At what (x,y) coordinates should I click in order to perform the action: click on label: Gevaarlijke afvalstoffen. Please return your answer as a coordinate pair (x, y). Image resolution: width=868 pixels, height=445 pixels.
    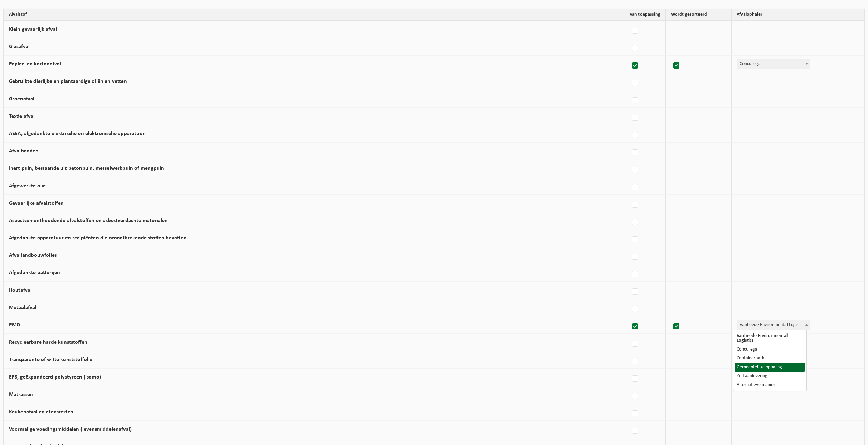
    Looking at the image, I should click on (36, 203).